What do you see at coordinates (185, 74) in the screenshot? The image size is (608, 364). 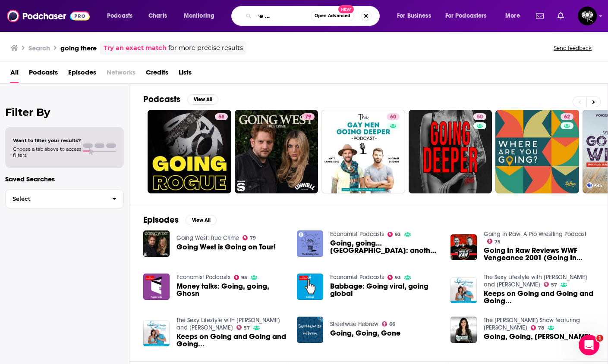 I see `a: Lists` at bounding box center [185, 74].